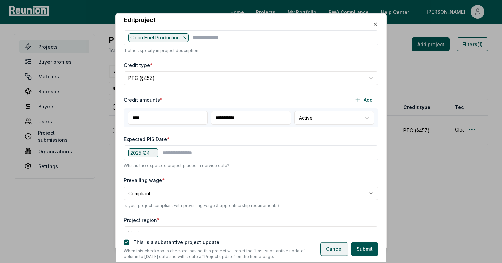  What do you see at coordinates (364, 100) in the screenshot?
I see `button: Add` at bounding box center [364, 100].